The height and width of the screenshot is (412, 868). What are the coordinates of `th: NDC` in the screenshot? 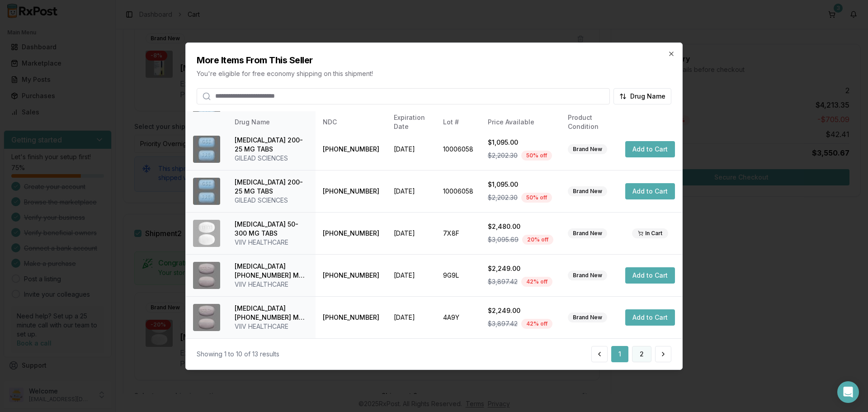 It's located at (351, 122).